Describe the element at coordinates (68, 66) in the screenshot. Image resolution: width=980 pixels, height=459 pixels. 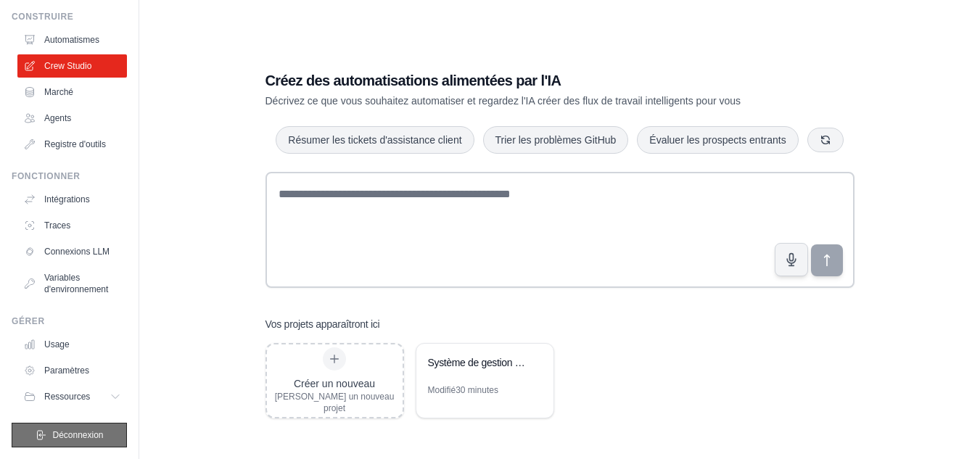
I see `font: Crew Studio` at that location.